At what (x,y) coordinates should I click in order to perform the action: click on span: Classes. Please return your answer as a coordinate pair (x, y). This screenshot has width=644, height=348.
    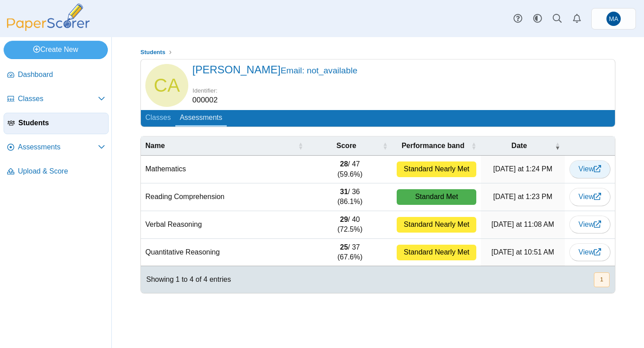
    Looking at the image, I should click on (57, 99).